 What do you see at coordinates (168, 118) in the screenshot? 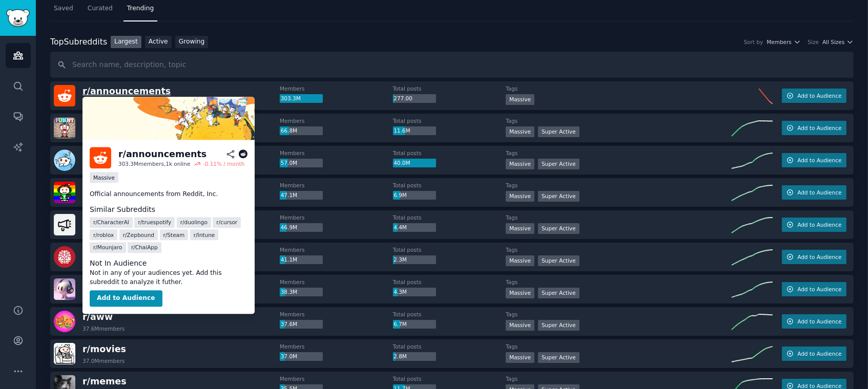
I see `img: Announcements` at bounding box center [168, 118].